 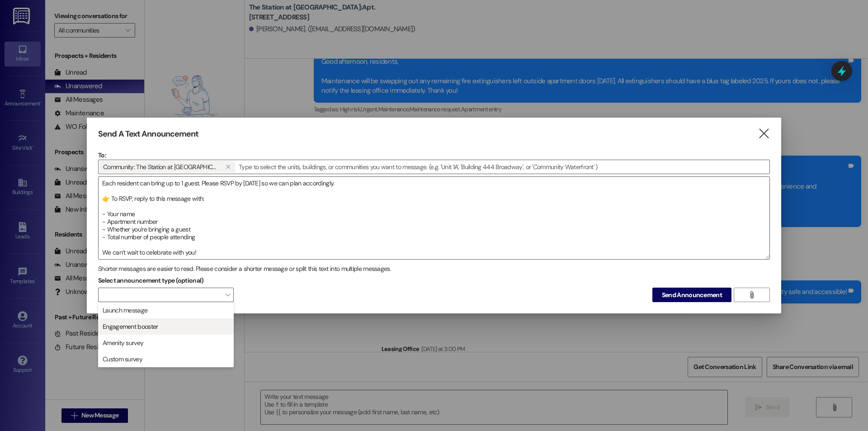 What do you see at coordinates (148, 134) in the screenshot?
I see `h3: Send A Text Announcement` at bounding box center [148, 134].